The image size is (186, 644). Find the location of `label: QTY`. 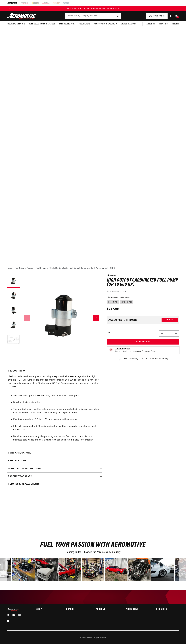

label: QTY is located at coordinates (108, 333).